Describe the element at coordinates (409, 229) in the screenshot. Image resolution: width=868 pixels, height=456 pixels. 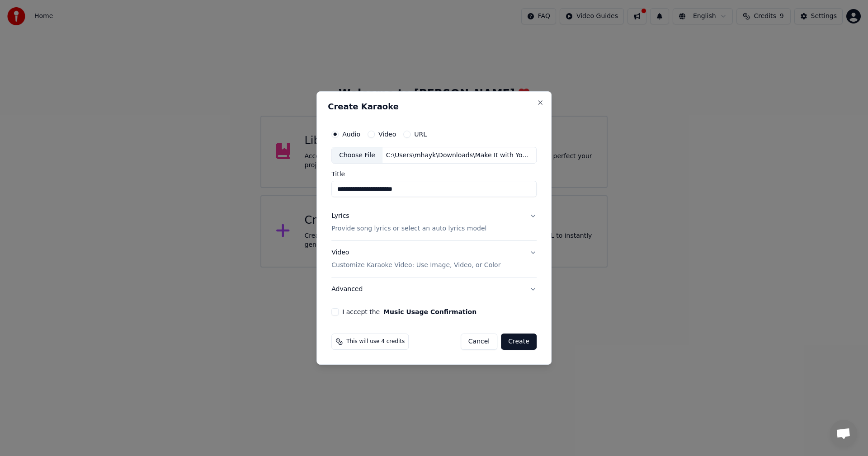
I see `p: Provide song lyrics or select an auto lyrics model` at that location.